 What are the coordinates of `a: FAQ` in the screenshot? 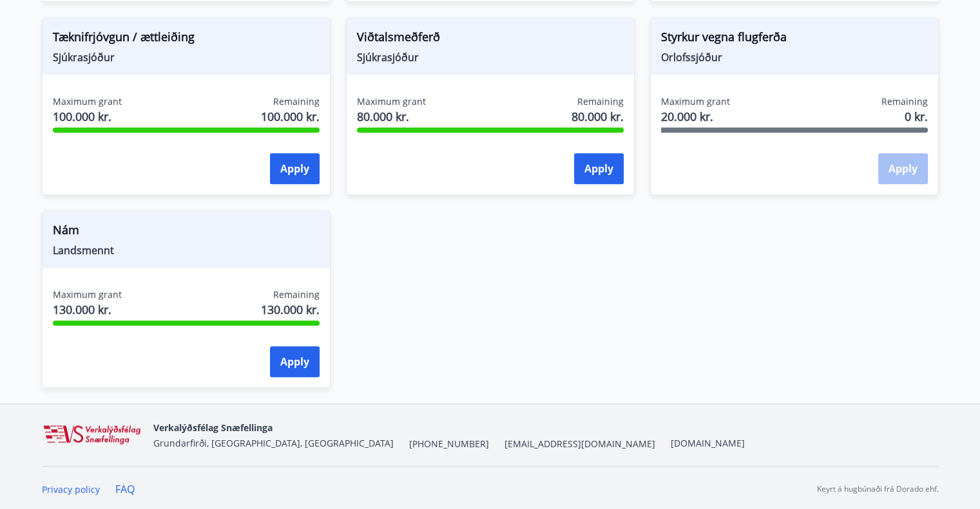 It's located at (125, 489).